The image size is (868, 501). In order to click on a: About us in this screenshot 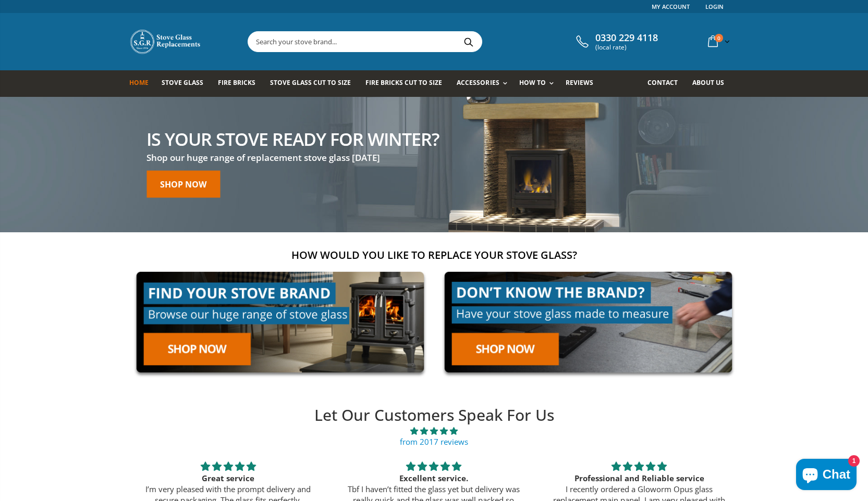, I will do `click(712, 84)`.